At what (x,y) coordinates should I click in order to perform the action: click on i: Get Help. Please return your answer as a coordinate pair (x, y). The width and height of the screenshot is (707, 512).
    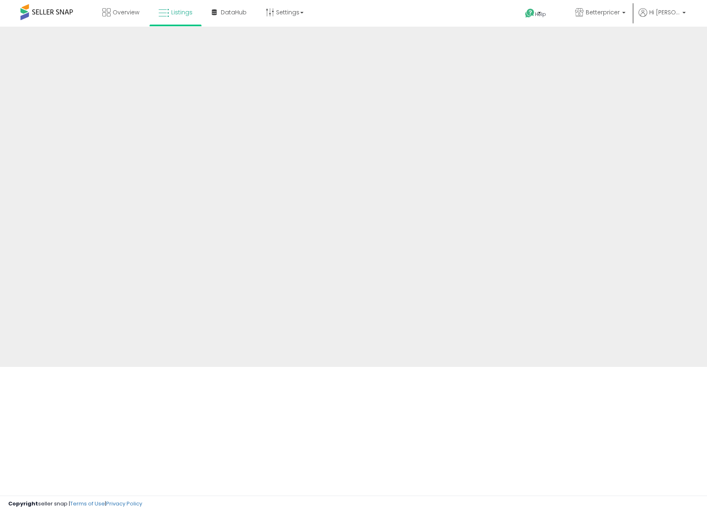
    Looking at the image, I should click on (530, 13).